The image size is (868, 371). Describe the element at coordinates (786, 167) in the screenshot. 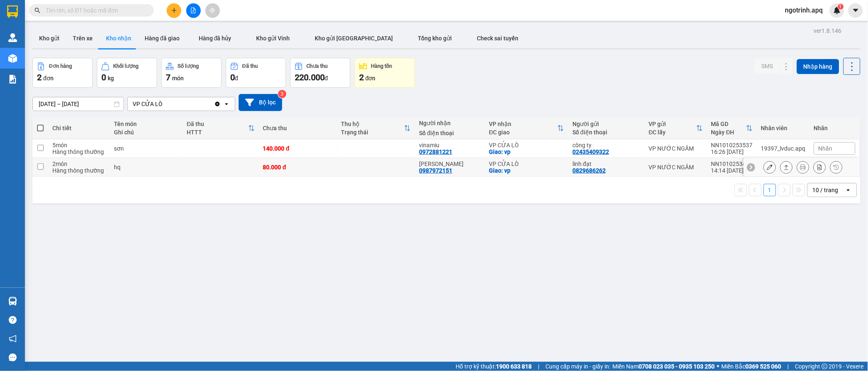

I see `div: Giao hàng` at that location.